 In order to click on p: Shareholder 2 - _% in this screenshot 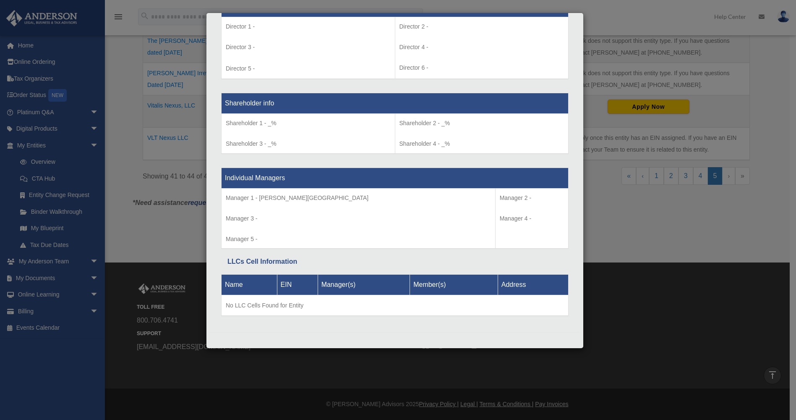, I will do `click(482, 123)`.